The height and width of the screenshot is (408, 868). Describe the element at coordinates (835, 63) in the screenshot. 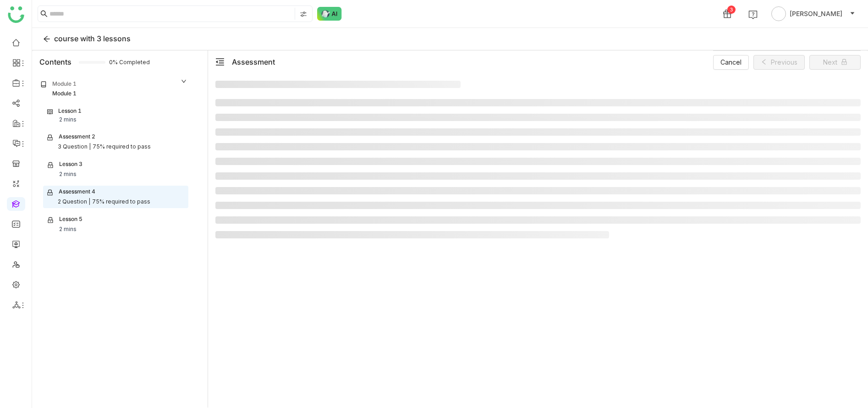

I see `button: Next` at that location.